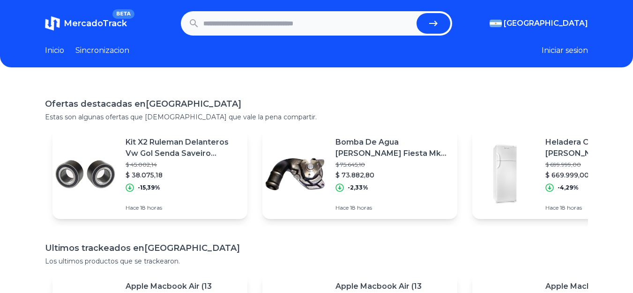 Image resolution: width=633 pixels, height=293 pixels. Describe the element at coordinates (149, 188) in the screenshot. I see `p: -15,39%` at that location.